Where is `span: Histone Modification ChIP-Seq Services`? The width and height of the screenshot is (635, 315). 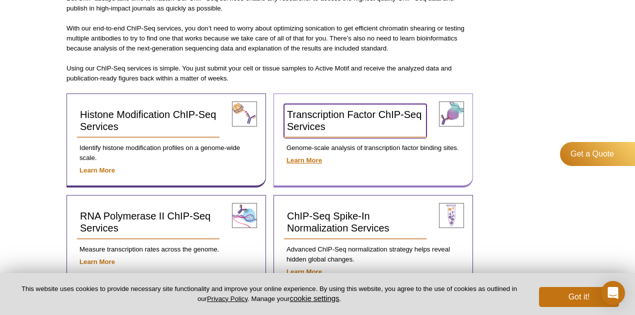 span: Histone Modification ChIP-Seq Services is located at coordinates (148, 120).